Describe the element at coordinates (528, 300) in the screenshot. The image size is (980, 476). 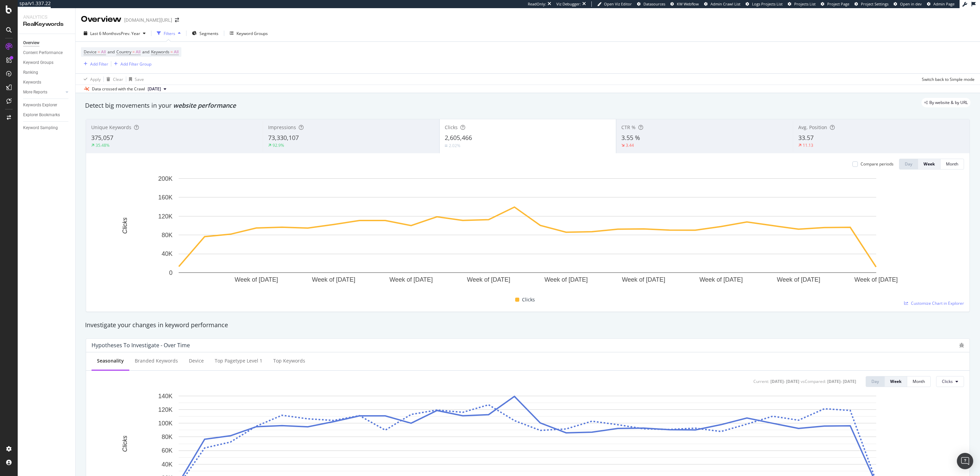
I see `span: Clicks` at that location.